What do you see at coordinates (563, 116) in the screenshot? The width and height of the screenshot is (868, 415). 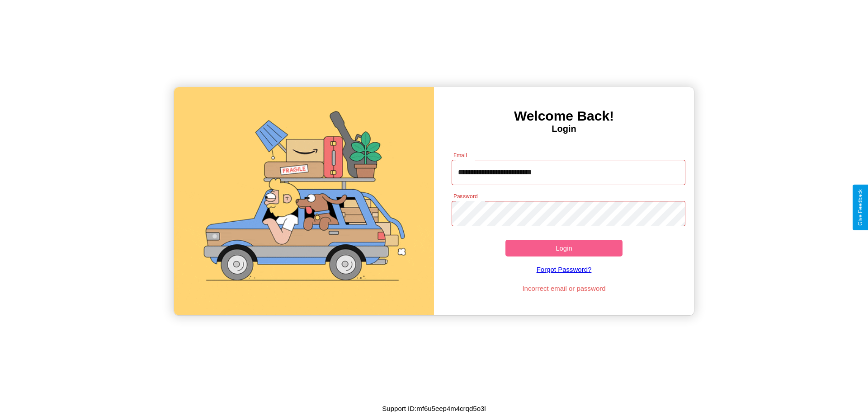 I see `h3: Welcome Back!` at bounding box center [563, 116].